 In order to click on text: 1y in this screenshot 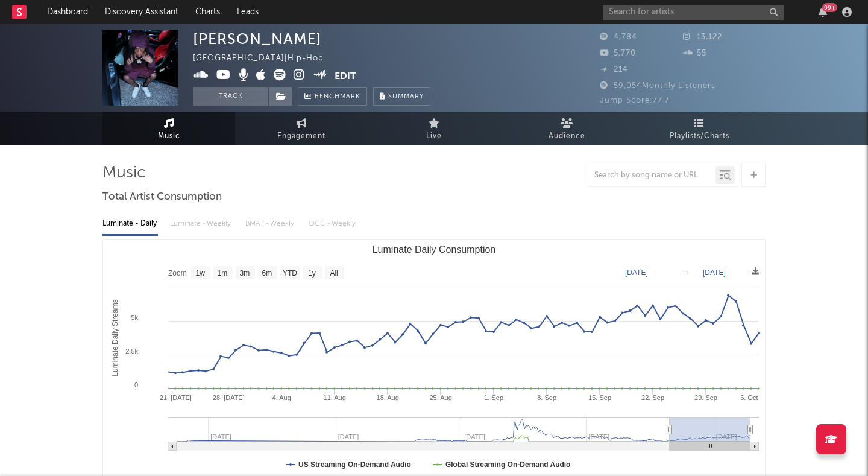, I will do `click(312, 273)`.